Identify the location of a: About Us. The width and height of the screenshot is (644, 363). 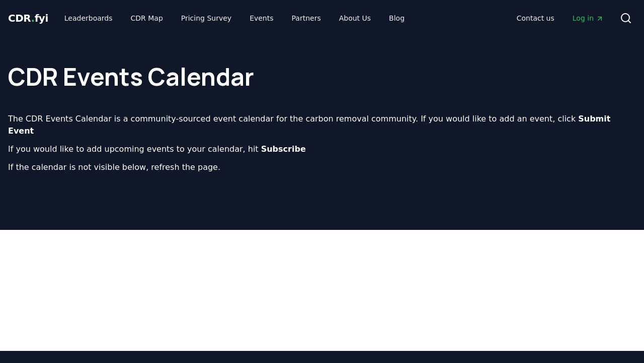
(355, 18).